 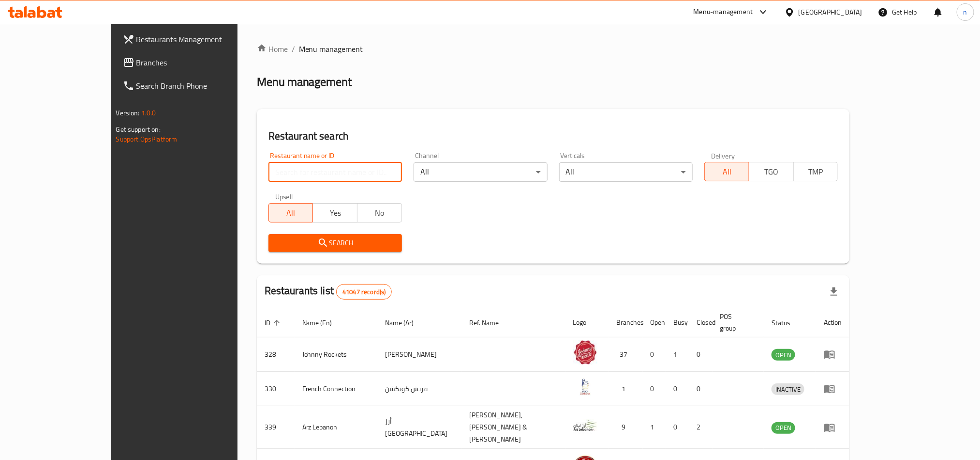 What do you see at coordinates (195, 40) in the screenshot?
I see `a: Restaurants Management` at bounding box center [195, 40].